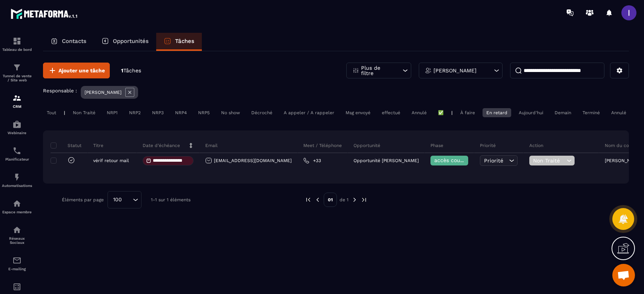 This screenshot has height=294, width=644. Describe the element at coordinates (344, 200) in the screenshot. I see `p: de 1` at that location.